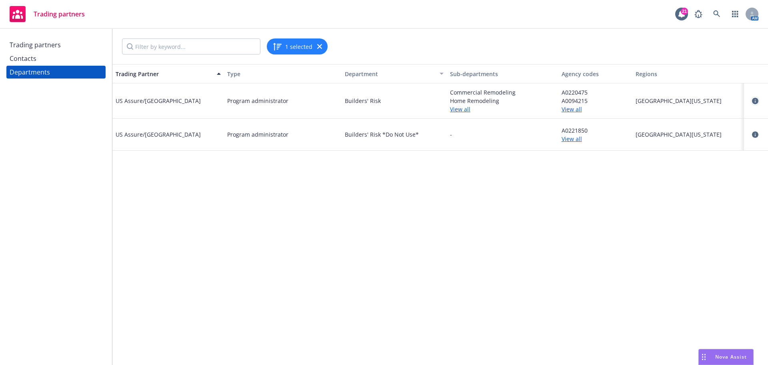 The image size is (768, 365). Describe the element at coordinates (731, 356) in the screenshot. I see `span: Nova Assist` at that location.